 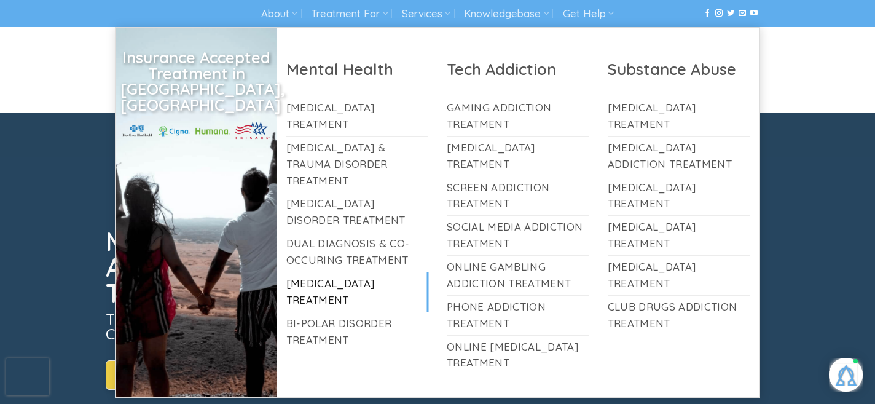 What do you see at coordinates (518, 116) in the screenshot?
I see `a: Gaming Addiction Treatment` at bounding box center [518, 116].